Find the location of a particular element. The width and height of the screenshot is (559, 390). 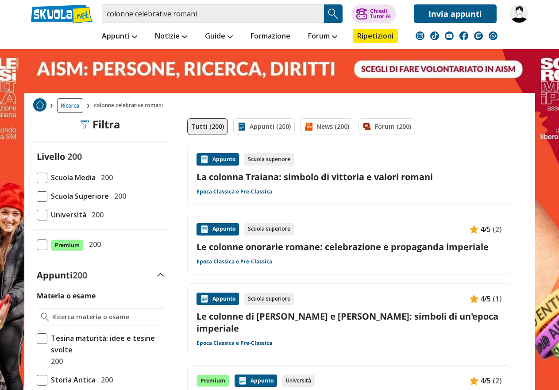

span: Premium is located at coordinates (67, 245).